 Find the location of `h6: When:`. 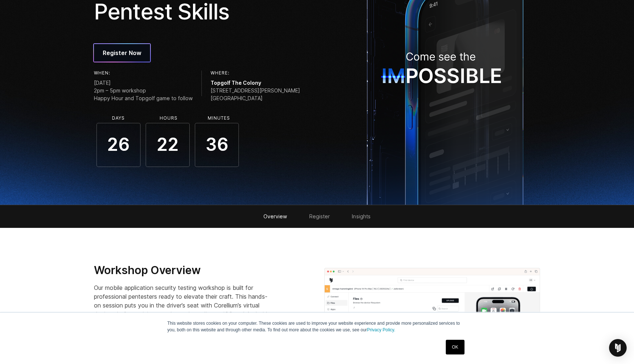

h6: When: is located at coordinates (143, 73).